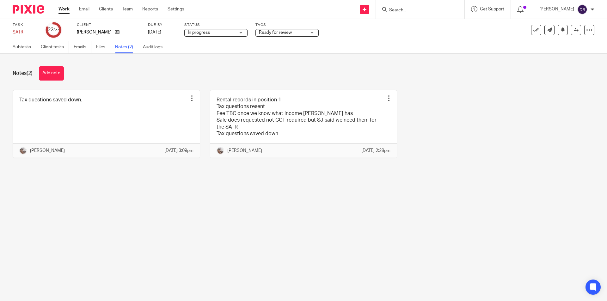 Image resolution: width=607 pixels, height=301 pixels. What do you see at coordinates (83, 47) in the screenshot?
I see `a: Emails` at bounding box center [83, 47].